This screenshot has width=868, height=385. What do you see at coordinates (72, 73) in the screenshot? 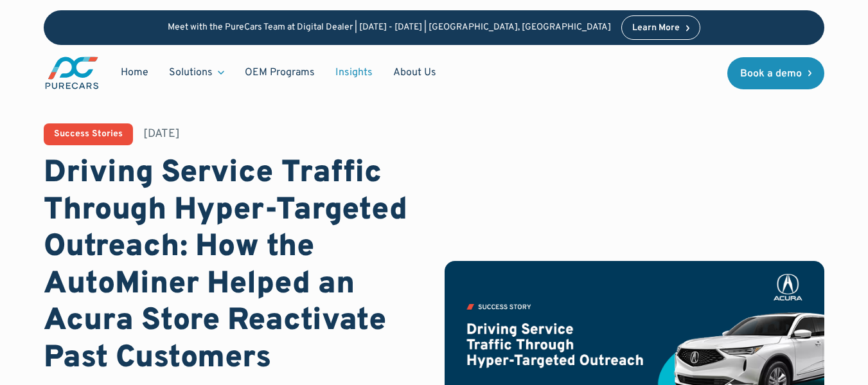
I see `img: purecars logo` at bounding box center [72, 73].